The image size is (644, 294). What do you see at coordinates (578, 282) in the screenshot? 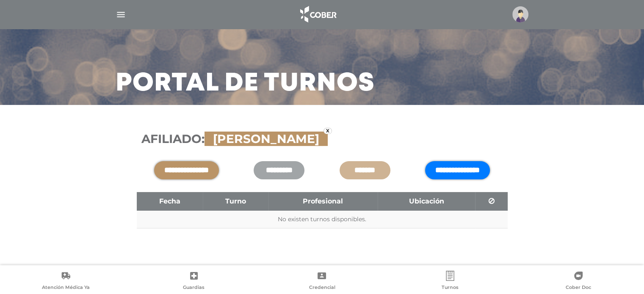
I see `a: Cober Doc` at bounding box center [578, 282].